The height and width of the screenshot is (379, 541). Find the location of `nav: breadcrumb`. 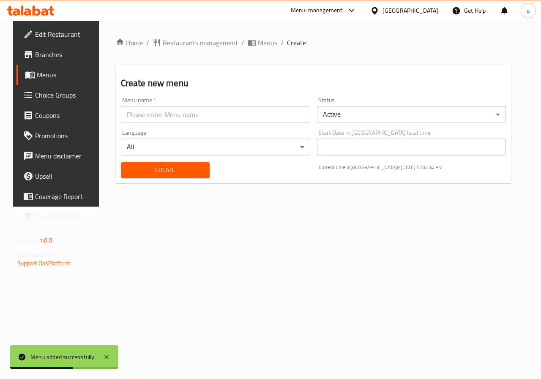

nav: breadcrumb is located at coordinates (314, 43).